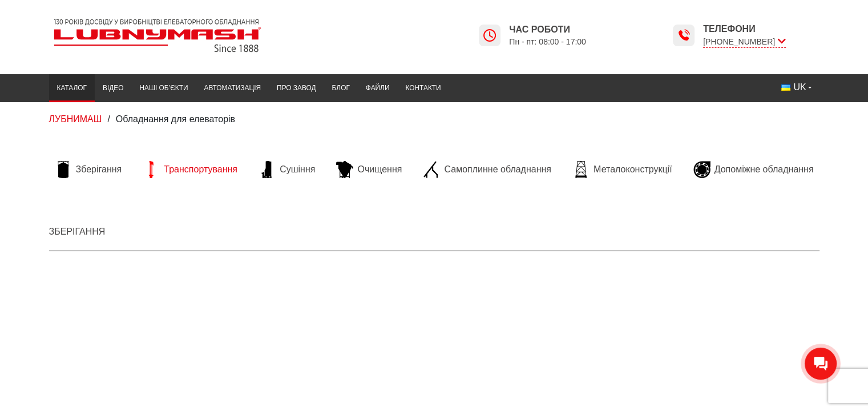 This screenshot has width=868, height=411. Describe the element at coordinates (297, 170) in the screenshot. I see `span: Сушіння` at that location.